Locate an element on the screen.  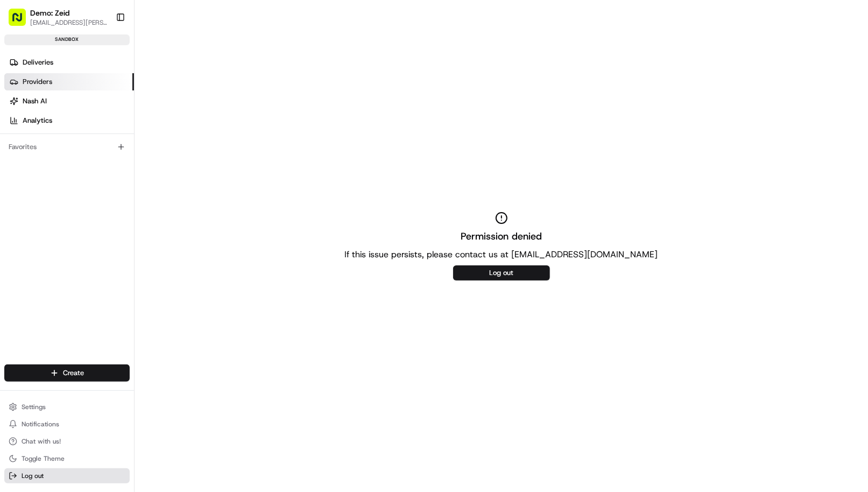
span: Log out is located at coordinates (32, 476).